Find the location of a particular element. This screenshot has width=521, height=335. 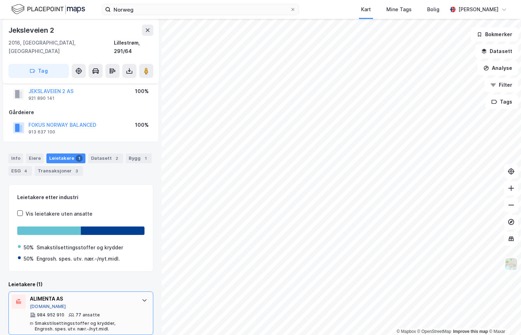

div: Eiere is located at coordinates (35, 159).